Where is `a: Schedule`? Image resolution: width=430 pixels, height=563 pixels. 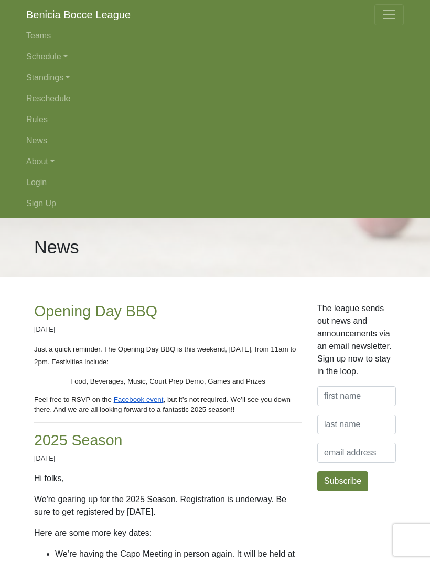
a: Schedule is located at coordinates (215, 57).